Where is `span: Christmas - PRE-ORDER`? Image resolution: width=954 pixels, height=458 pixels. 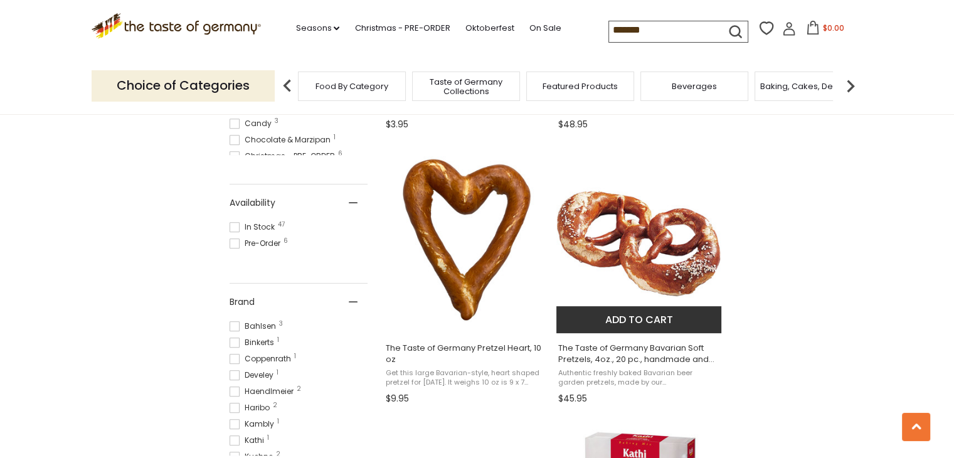 span: Christmas - PRE-ORDER is located at coordinates (284, 156).